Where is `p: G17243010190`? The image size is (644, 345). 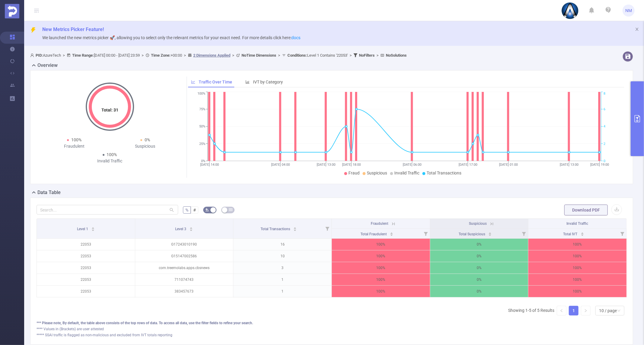
p: G17243010190 is located at coordinates (184, 245).